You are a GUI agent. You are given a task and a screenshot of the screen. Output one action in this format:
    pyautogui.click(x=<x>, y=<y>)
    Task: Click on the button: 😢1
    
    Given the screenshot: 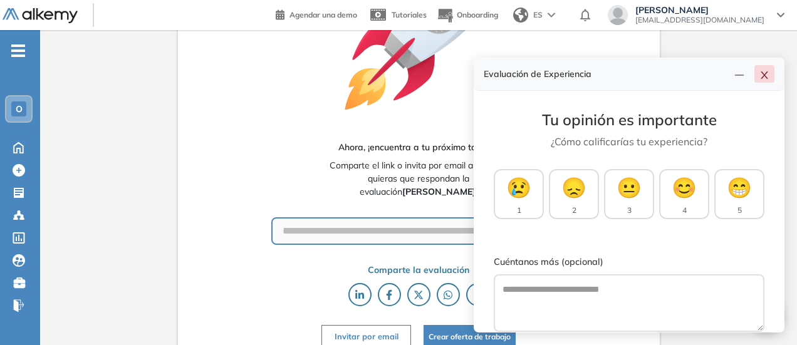 What is the action you would take?
    pyautogui.click(x=519, y=194)
    